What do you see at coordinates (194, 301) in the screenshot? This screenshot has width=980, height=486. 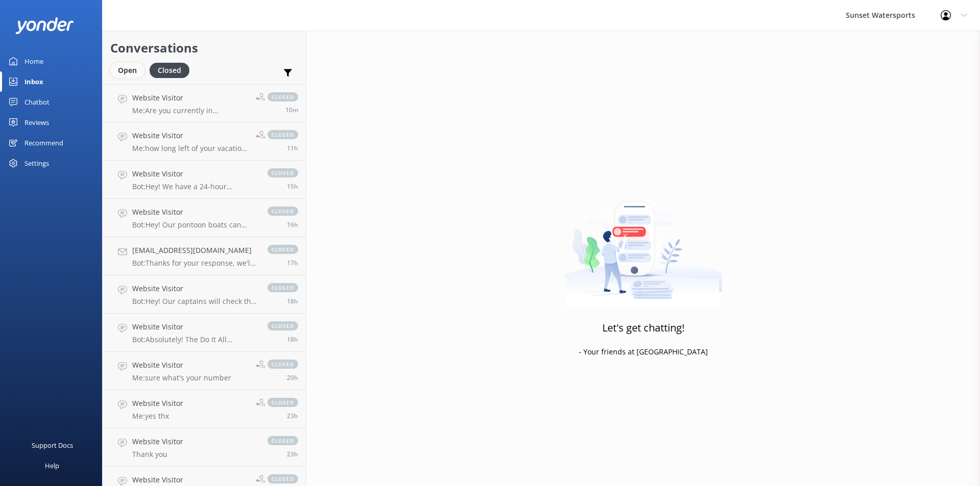 I see `p: Bot: Hey! Our captains will check the weather on the day of your trip. If conditions are unsafe, ...` at bounding box center [194, 301].